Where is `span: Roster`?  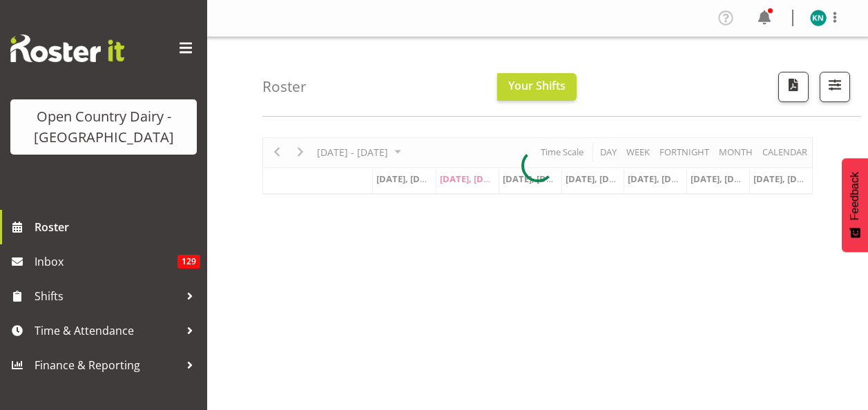 span: Roster is located at coordinates (117, 227).